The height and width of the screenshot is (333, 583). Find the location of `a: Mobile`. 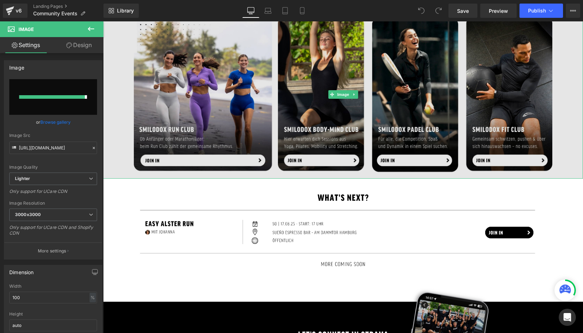

a: Mobile is located at coordinates (302, 11).